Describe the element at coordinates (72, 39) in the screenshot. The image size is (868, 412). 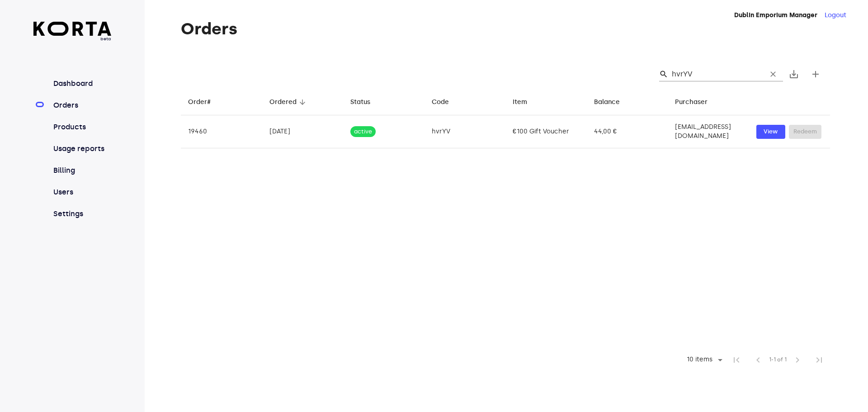
I see `span: beta` at that location.